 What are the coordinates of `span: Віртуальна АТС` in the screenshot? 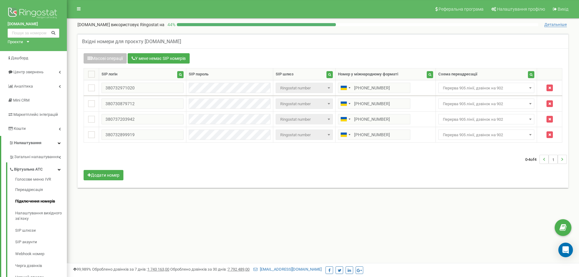 It's located at (28, 169).